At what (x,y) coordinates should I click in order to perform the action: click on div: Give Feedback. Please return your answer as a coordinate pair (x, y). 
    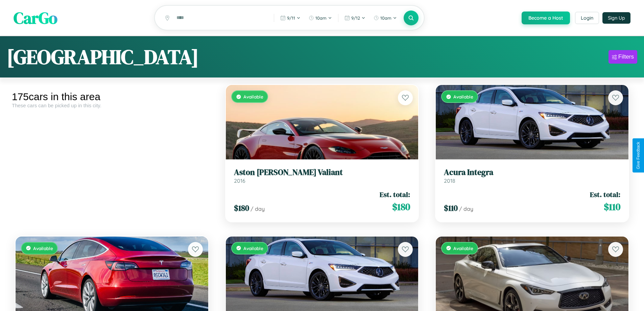
    Looking at the image, I should click on (638, 155).